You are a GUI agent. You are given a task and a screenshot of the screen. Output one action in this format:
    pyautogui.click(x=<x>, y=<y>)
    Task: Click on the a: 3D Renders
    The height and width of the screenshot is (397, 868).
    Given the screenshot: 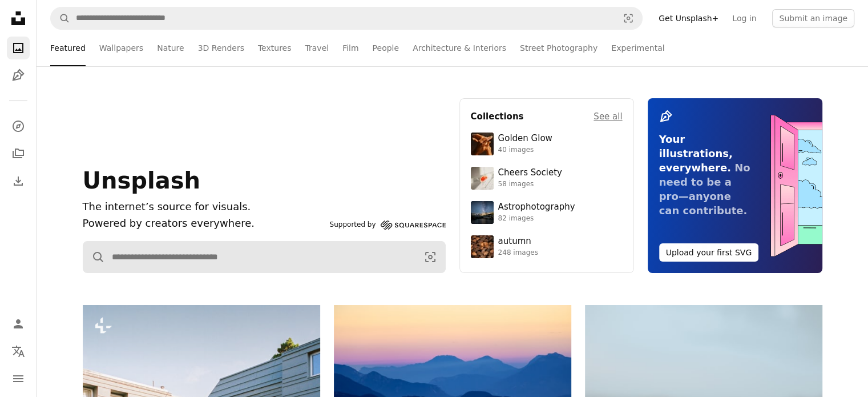 What is the action you would take?
    pyautogui.click(x=221, y=48)
    